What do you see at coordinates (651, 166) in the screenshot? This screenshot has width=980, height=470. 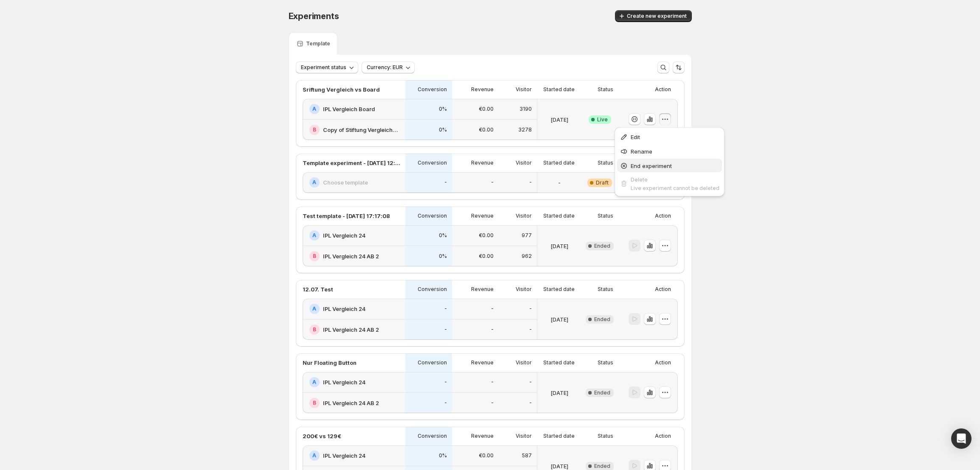 I see `span: End experiment` at bounding box center [651, 166].